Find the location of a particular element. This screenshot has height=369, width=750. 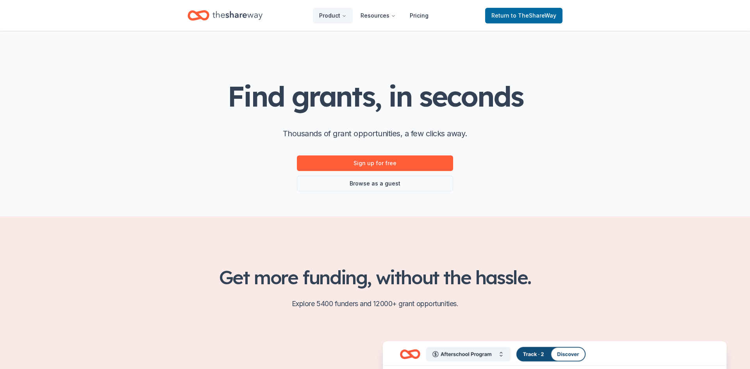

p: Explore 5400 funders and 12000+ grant opportunities. is located at coordinates (375, 304).